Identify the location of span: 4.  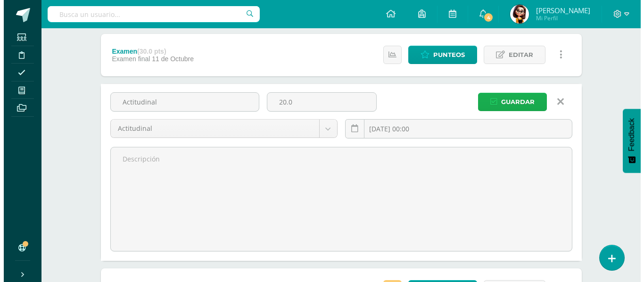
(485, 18).